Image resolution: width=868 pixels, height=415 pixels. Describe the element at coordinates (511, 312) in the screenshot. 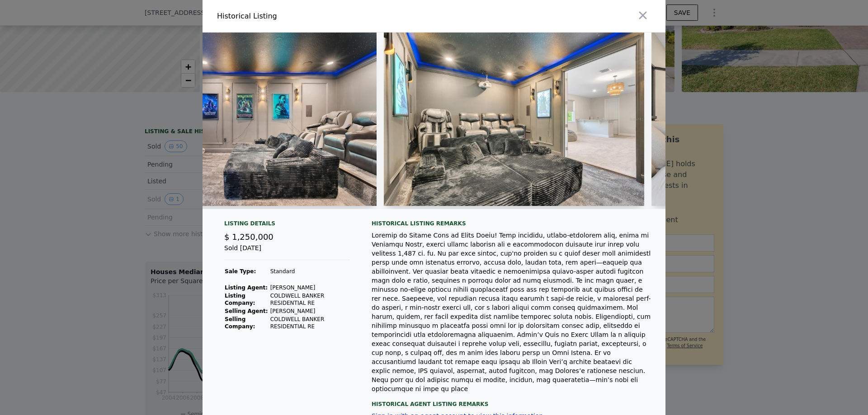

I see `div: Loremip do Sitame Cons ad Elits Doeiu! Temp incididu, utlabo-etdolorem aliq, enima mi Veniamqu No...` at that location.